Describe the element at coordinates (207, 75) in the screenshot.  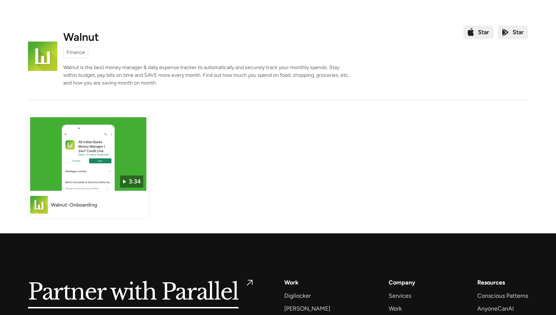
I see `p: Walnut is the best money manager & daily expense tracker to automatically and securely track your...` at that location.